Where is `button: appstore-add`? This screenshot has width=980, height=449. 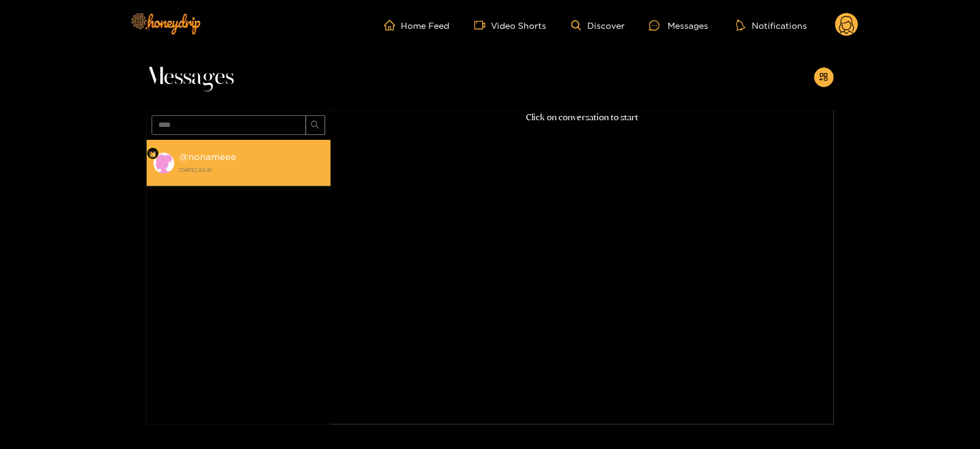 button: appstore-add is located at coordinates (824, 77).